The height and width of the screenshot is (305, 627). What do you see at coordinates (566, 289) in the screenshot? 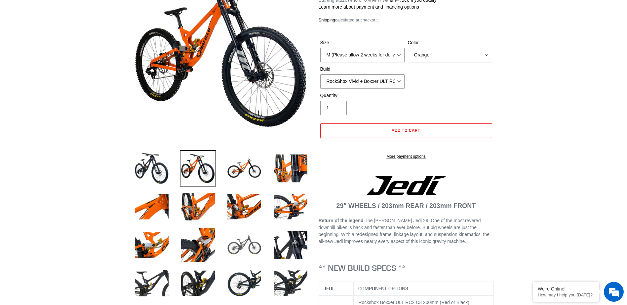
I see `div: We're Online!` at bounding box center [566, 289].